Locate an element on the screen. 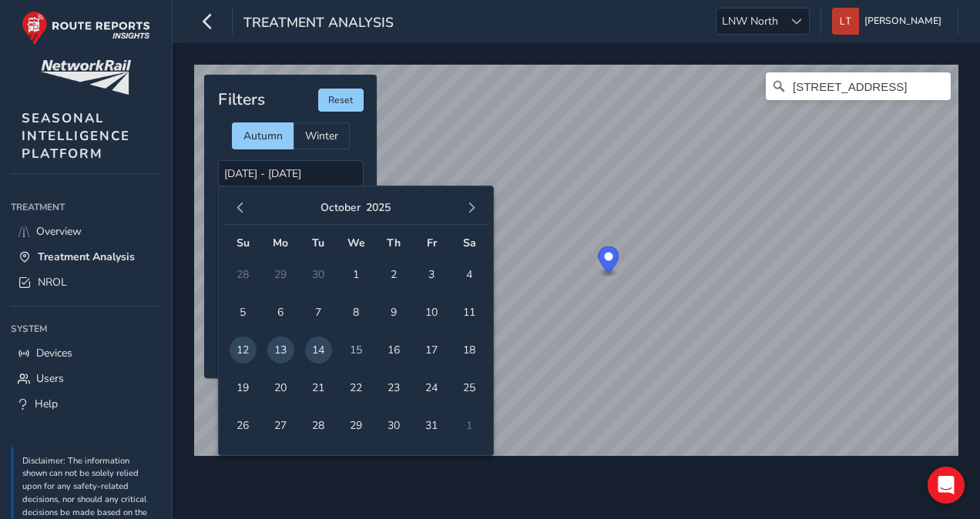  span: 21 is located at coordinates (318, 387).